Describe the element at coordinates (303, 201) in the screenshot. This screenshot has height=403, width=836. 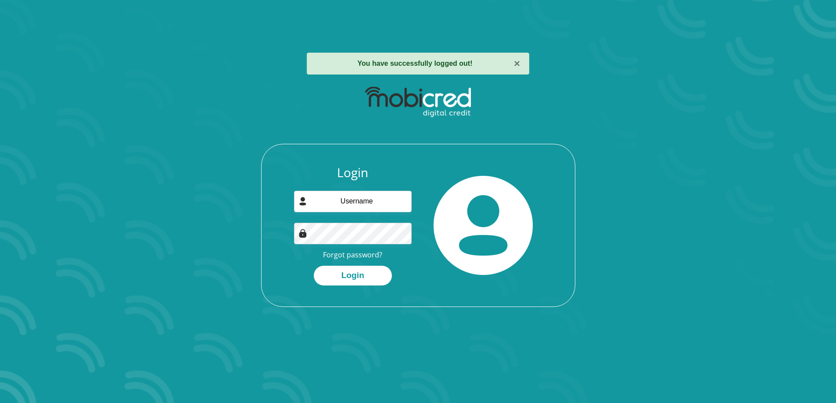
I see `img: user-icon image` at that location.